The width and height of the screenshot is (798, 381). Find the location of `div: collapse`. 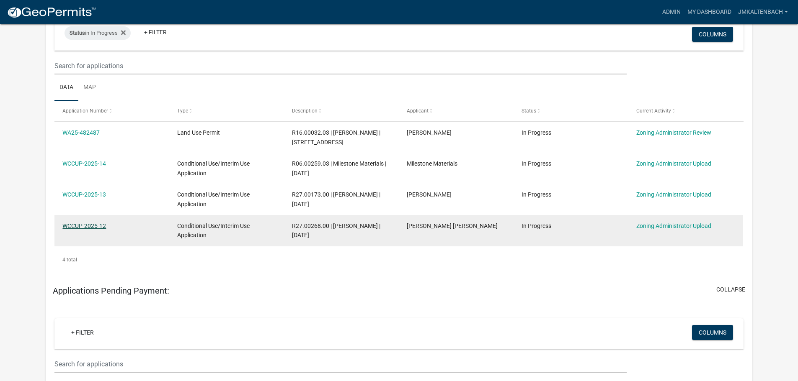

div: collapse is located at coordinates (399, 142).